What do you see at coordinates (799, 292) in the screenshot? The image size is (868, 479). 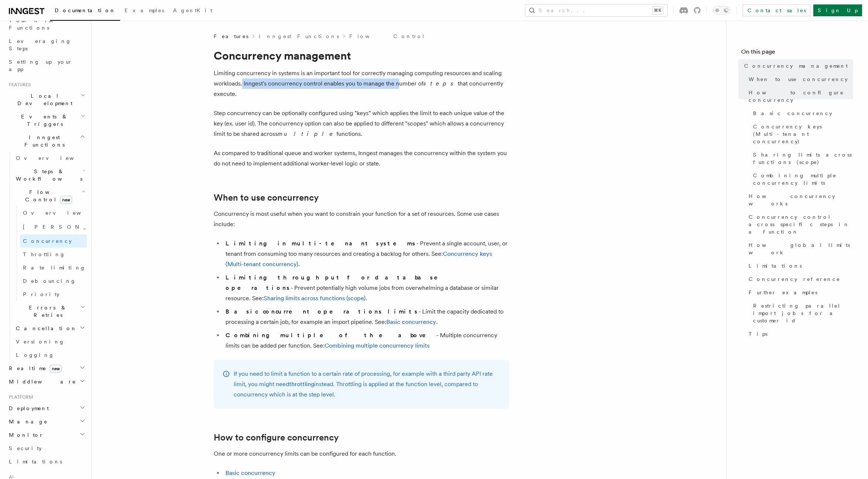 I see `a: Further examples` at bounding box center [799, 292].